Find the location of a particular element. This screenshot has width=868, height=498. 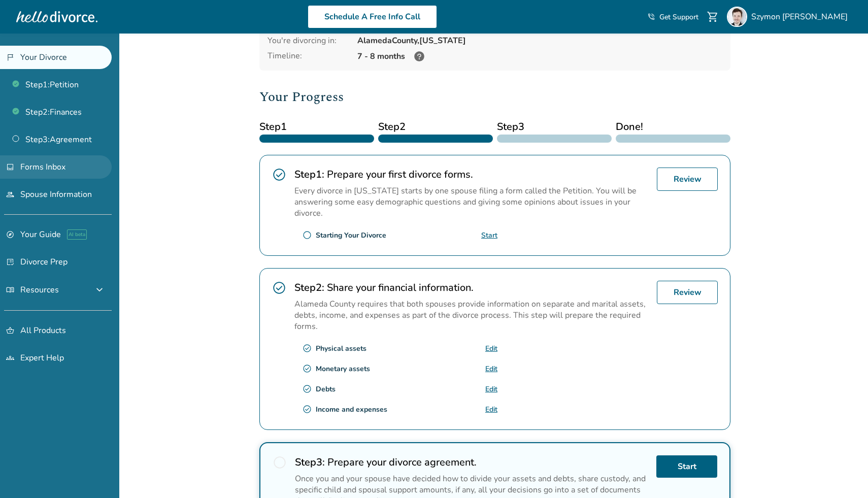

span: shopping_basket is located at coordinates (10, 330).